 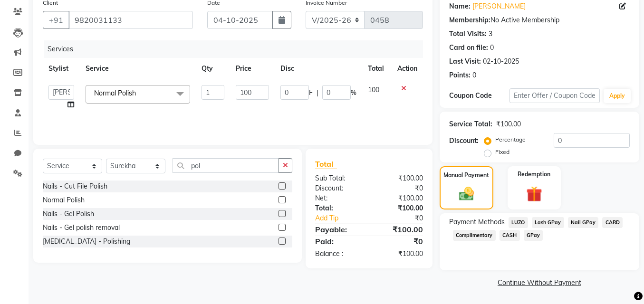 I want to click on label: Manual Payment, so click(x=466, y=175).